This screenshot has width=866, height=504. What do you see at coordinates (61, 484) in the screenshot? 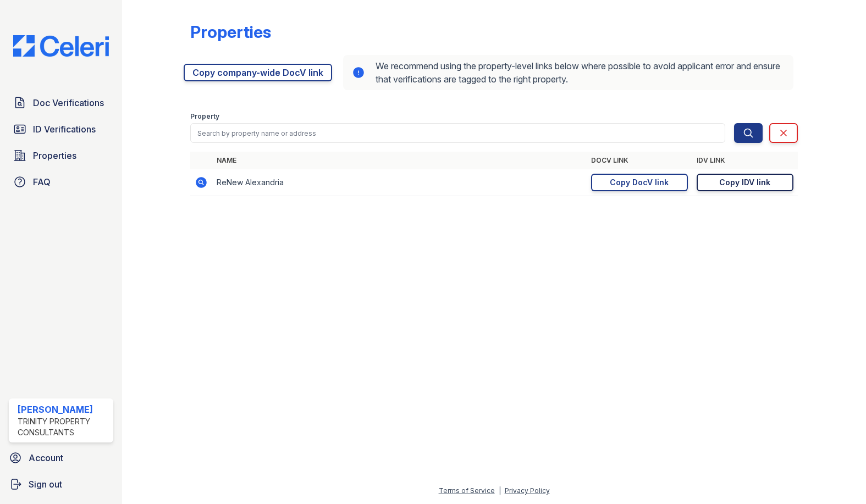
I see `a: Sign out` at bounding box center [61, 484].